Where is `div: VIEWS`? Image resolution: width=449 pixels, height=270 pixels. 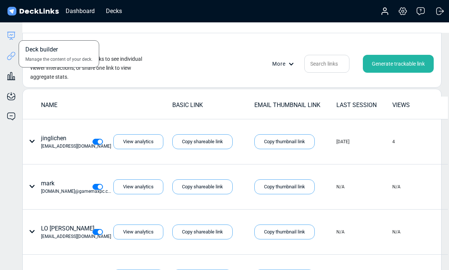 div: VIEWS is located at coordinates (420, 105).